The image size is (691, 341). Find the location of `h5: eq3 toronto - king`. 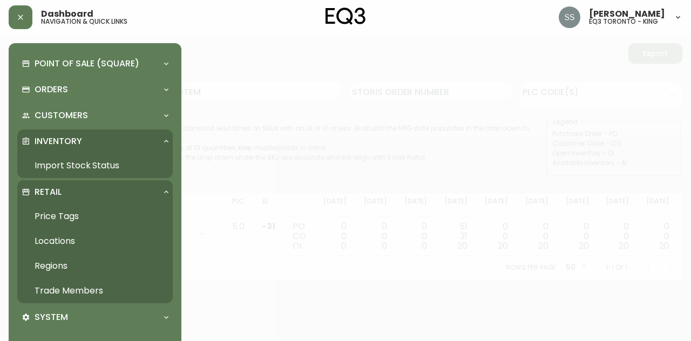

h5: eq3 toronto - king is located at coordinates (624, 22).